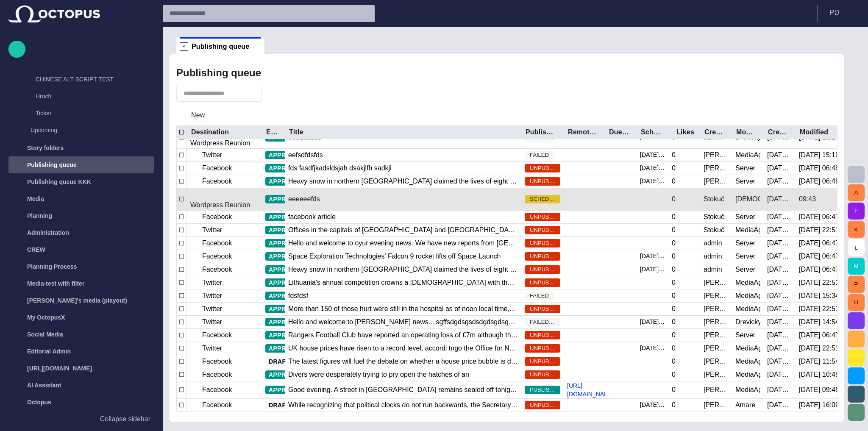  Describe the element at coordinates (779, 182) in the screenshot. I see `div: 9/15/2013 11:47` at that location.